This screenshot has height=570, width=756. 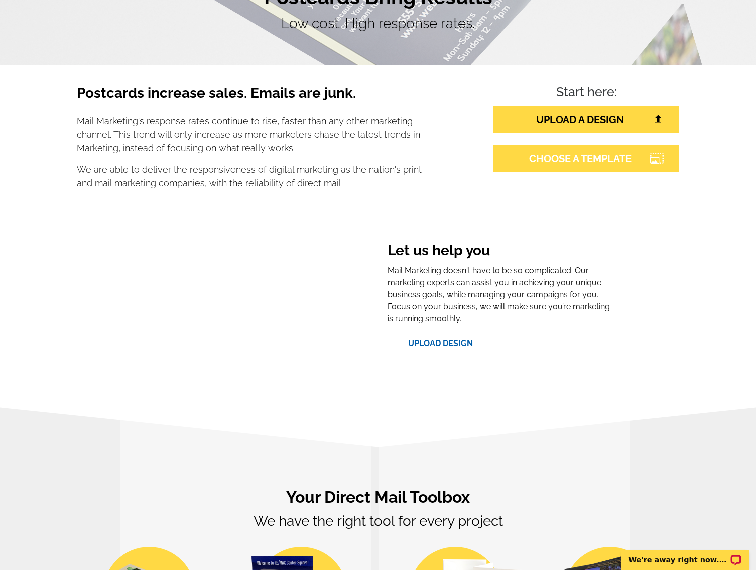 What do you see at coordinates (499, 251) in the screenshot?
I see `h3: Let us help you` at bounding box center [499, 251].